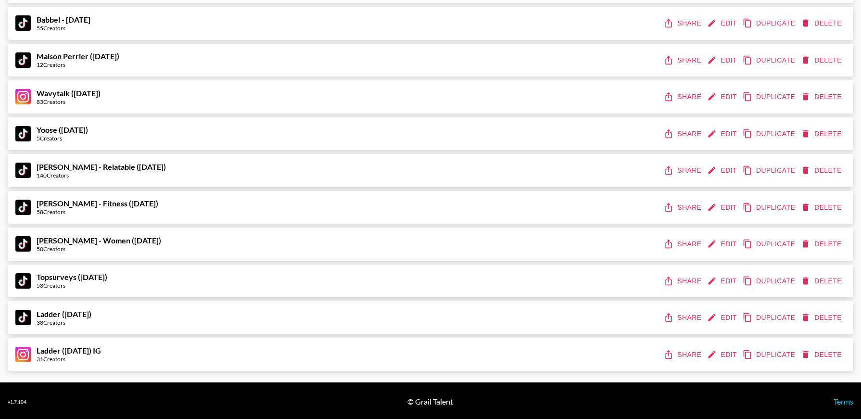  What do you see at coordinates (64, 322) in the screenshot?
I see `div: 38 Creators` at bounding box center [64, 322].